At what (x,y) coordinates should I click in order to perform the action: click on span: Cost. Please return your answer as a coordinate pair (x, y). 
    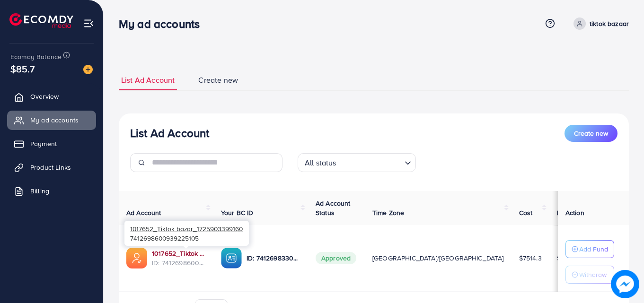
    Looking at the image, I should click on (526, 213).